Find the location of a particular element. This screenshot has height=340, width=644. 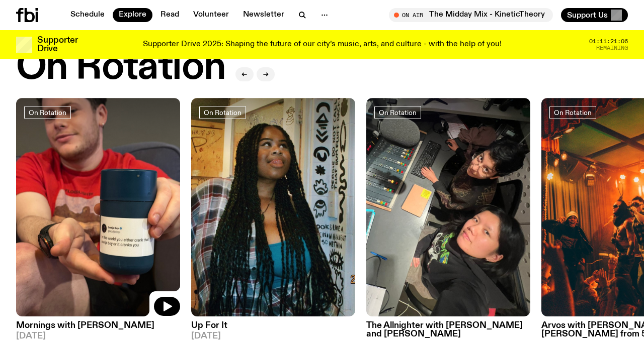

button: Support Us is located at coordinates (594, 15).